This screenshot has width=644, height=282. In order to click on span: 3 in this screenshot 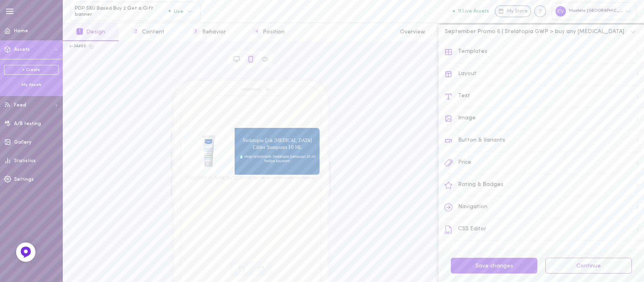, I will do `click(195, 31)`.